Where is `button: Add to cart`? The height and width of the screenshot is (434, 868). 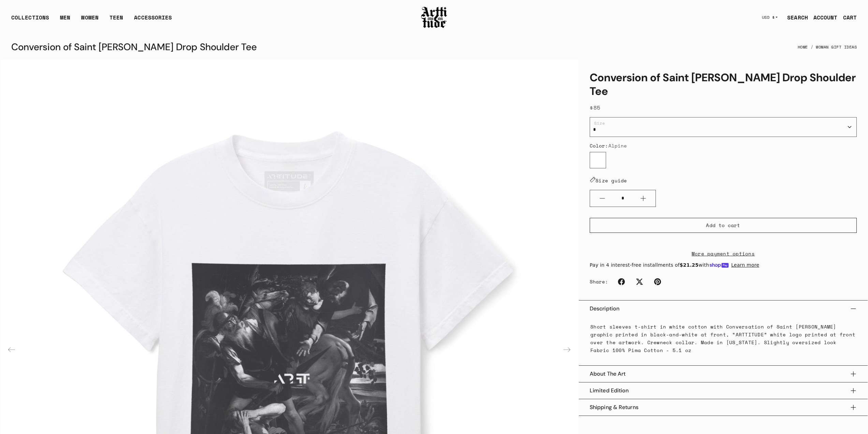
button: Add to cart is located at coordinates (723, 225).